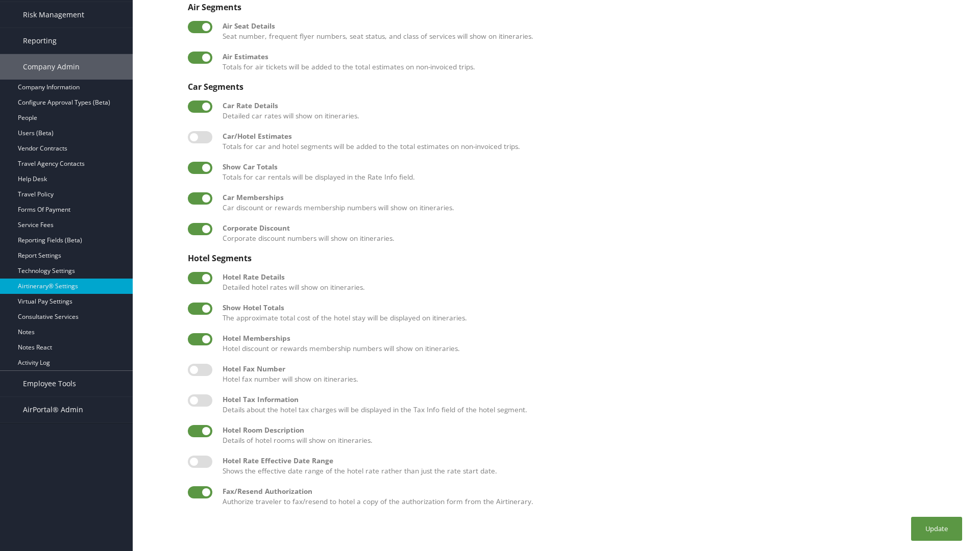 This screenshot has height=551, width=980. What do you see at coordinates (591, 399) in the screenshot?
I see `div: Hotel Tax Information` at bounding box center [591, 399].